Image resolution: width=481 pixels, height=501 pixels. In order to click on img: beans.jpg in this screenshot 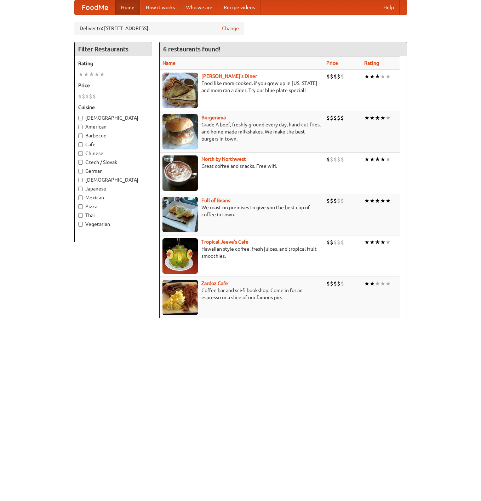, I will do `click(180, 215)`.